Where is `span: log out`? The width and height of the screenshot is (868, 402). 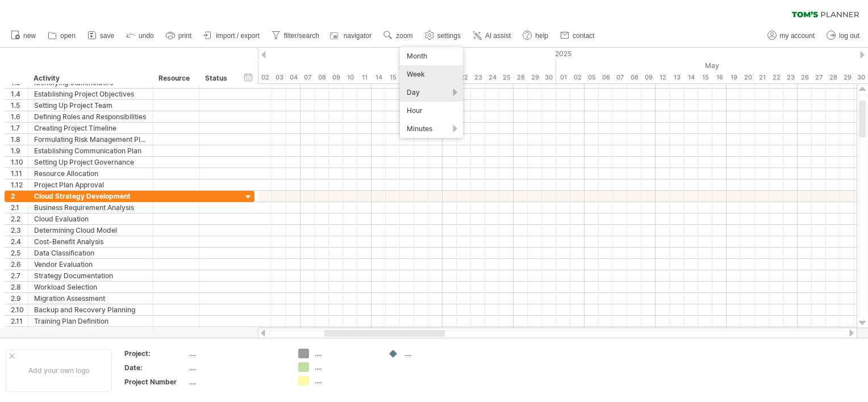 span: log out is located at coordinates (849, 35).